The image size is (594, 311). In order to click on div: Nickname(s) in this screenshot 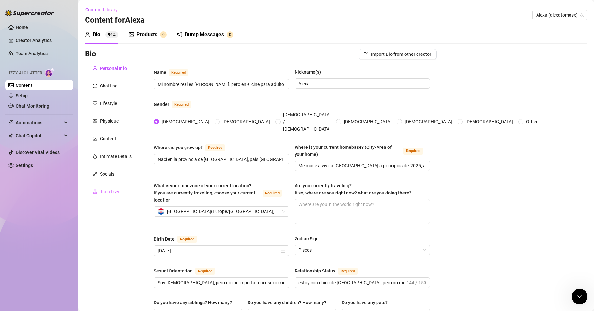, I will do `click(308, 72)`.